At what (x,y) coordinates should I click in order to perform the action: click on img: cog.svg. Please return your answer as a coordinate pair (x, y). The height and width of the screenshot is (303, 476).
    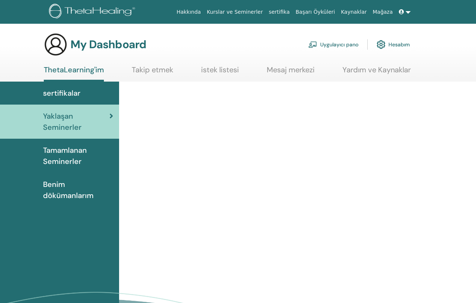
    Looking at the image, I should click on (381, 45).